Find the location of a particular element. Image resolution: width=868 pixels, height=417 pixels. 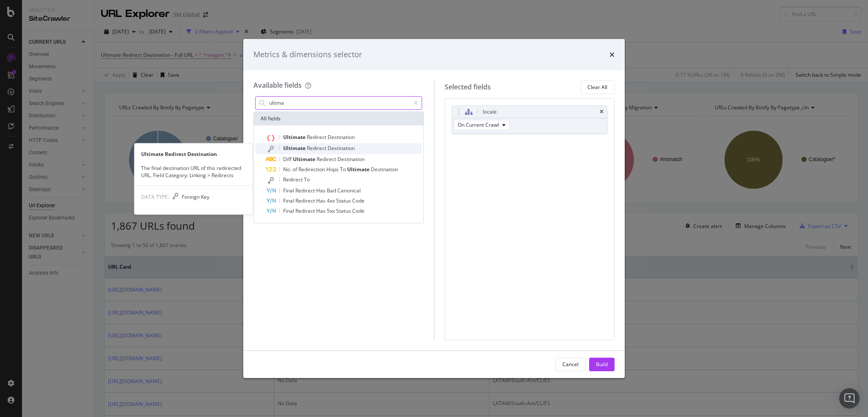

div: Metrics & dimensions selector is located at coordinates (307, 55).